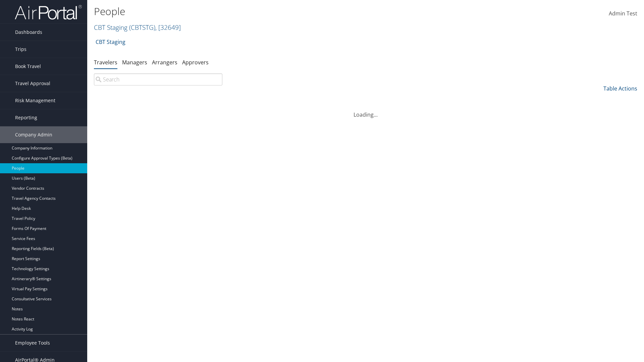 The width and height of the screenshot is (644, 362). What do you see at coordinates (275, 11) in the screenshot?
I see `h1: People` at bounding box center [275, 11].